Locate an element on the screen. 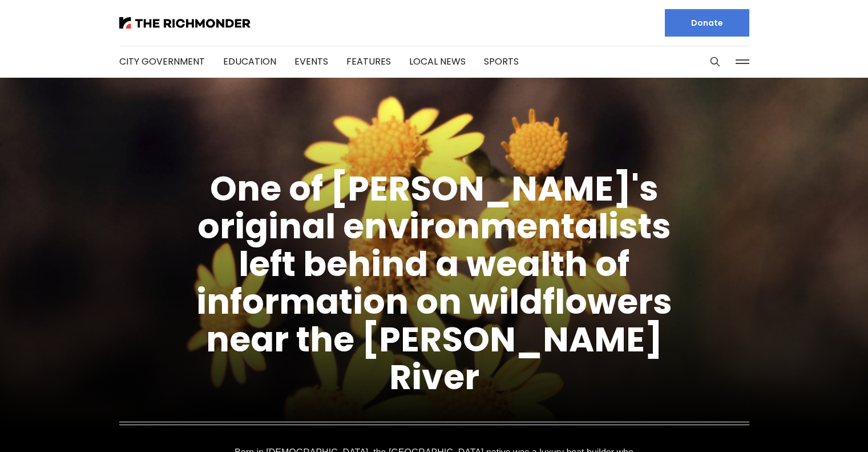 The height and width of the screenshot is (452, 868). a: Local News is located at coordinates (437, 61).